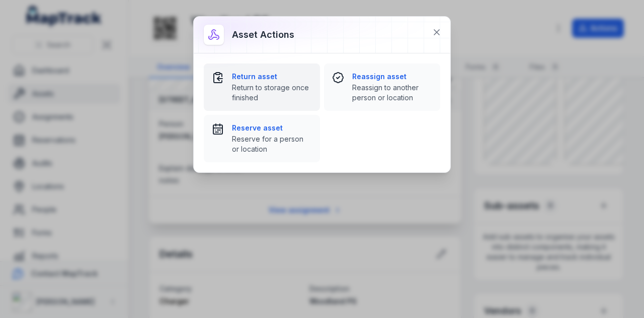  Describe the element at coordinates (263, 35) in the screenshot. I see `h3: Asset actions` at that location.